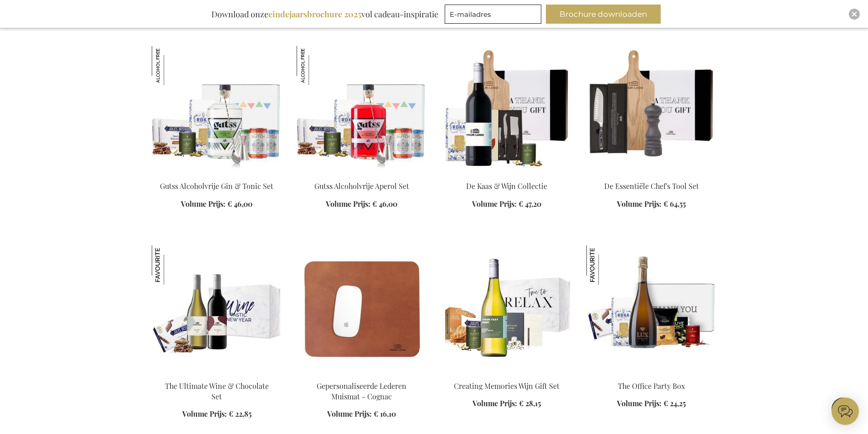 The width and height of the screenshot is (868, 434). I want to click on span: € 22,85, so click(240, 414).